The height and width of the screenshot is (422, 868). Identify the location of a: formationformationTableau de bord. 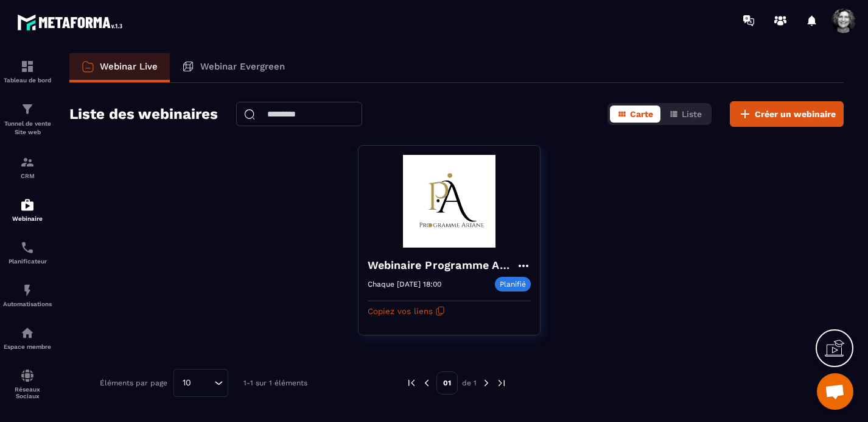
(27, 71).